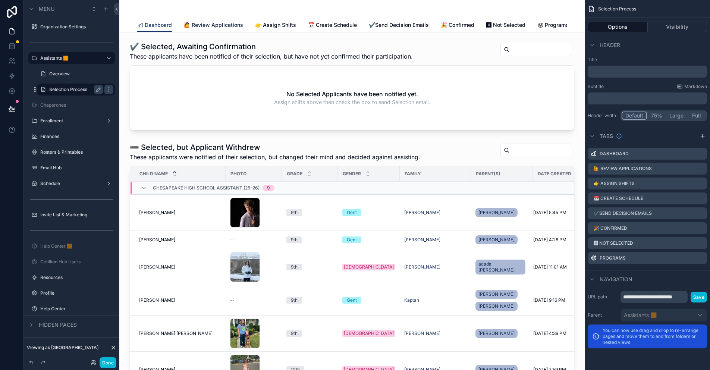  Describe the element at coordinates (352, 174) in the screenshot. I see `span: Gender` at that location.